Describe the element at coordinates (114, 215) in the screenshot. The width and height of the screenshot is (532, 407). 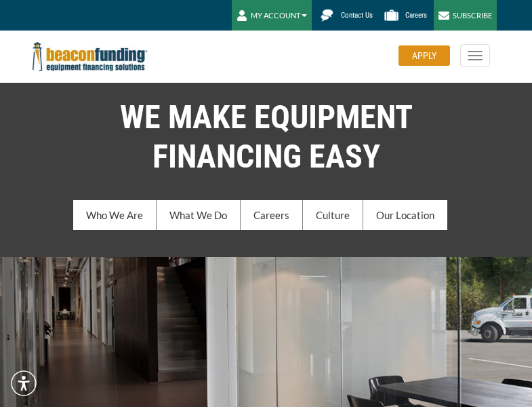
I see `a: Who We Are` at that location.